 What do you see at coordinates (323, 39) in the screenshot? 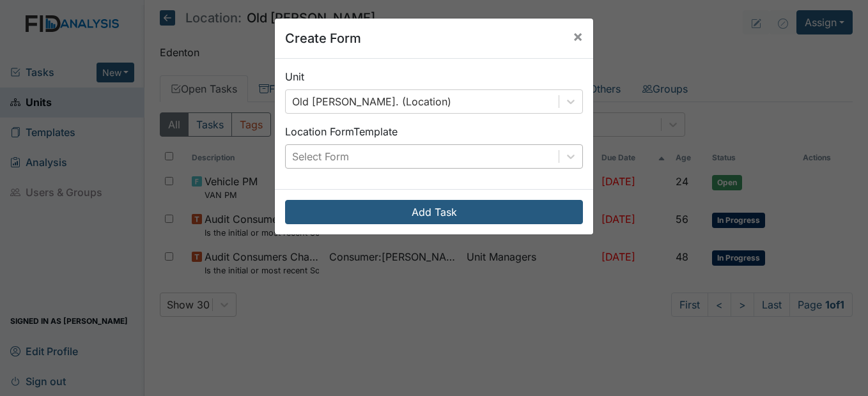
I see `h5: Create Form` at bounding box center [323, 39].